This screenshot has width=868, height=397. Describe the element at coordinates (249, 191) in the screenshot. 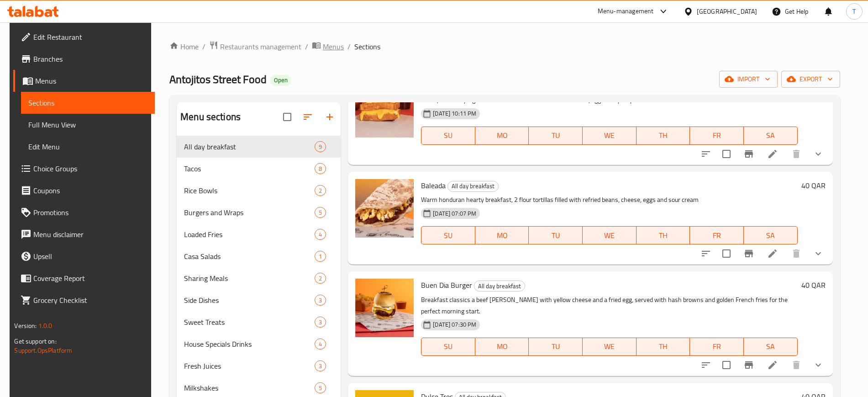

I see `span: Rice Bowls` at that location.